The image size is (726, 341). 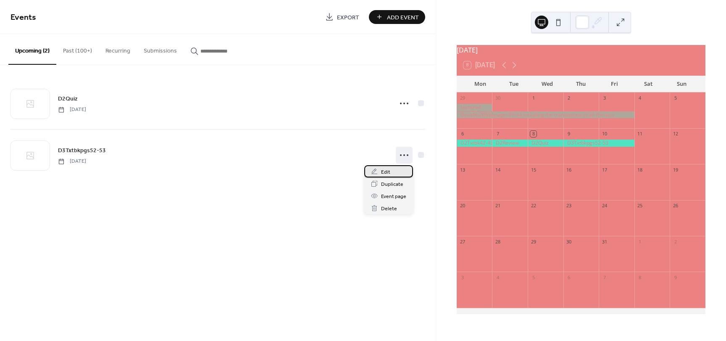 I want to click on div: 18, so click(x=640, y=169).